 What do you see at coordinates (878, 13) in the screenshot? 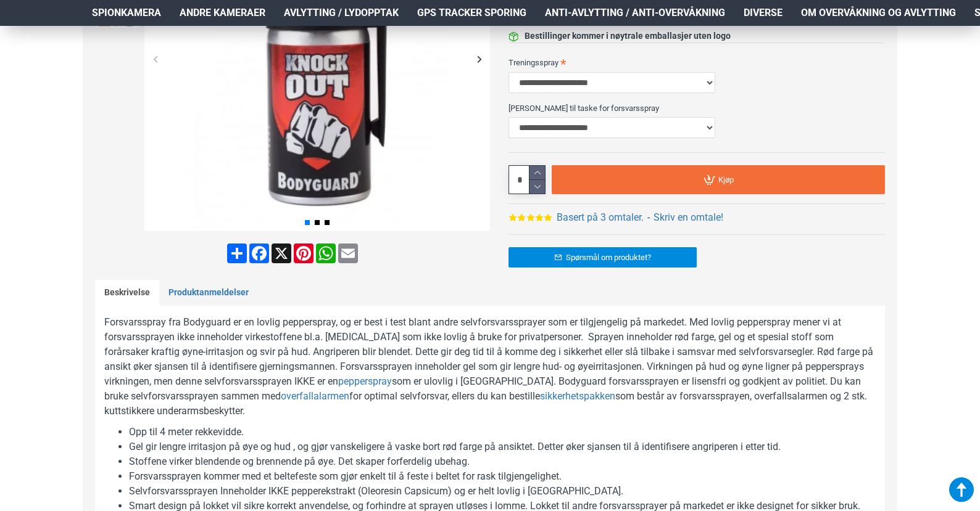
I see `span: Om overvåkning og avlytting` at bounding box center [878, 13].